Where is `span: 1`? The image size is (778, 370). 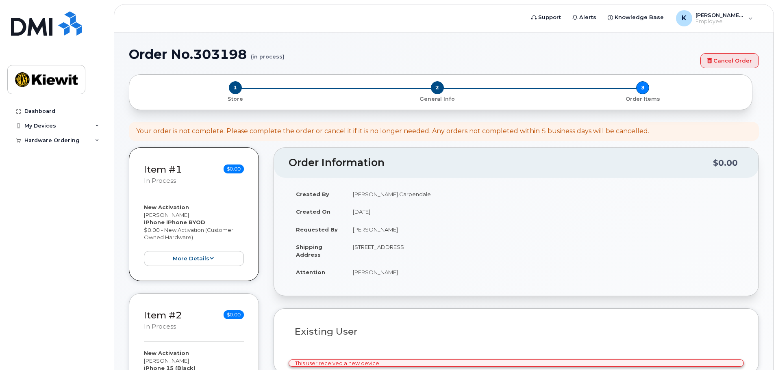
span: 1 is located at coordinates (235, 88).